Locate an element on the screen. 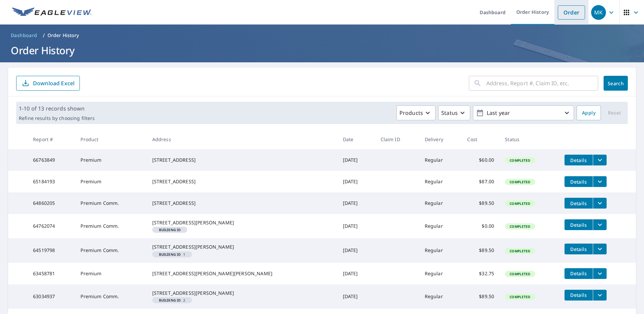 This screenshot has height=314, width=644. button: detailsBtn-65184193 is located at coordinates (578, 182).